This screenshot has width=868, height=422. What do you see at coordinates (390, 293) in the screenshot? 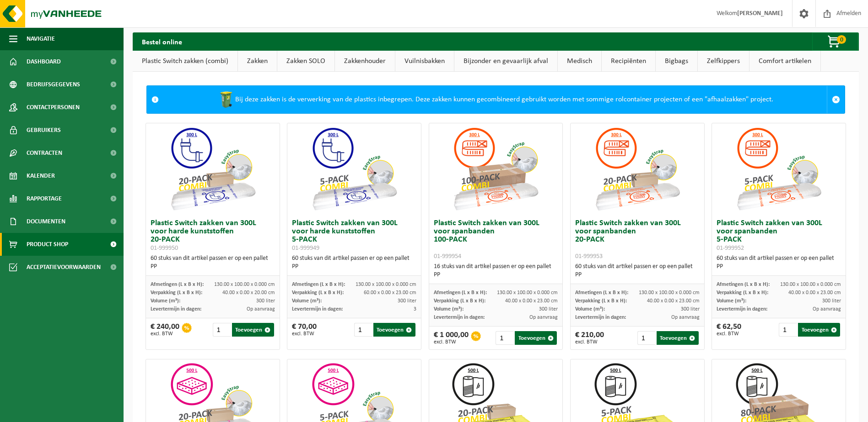
I see `span: 60.00 x 0.00 x 23.00 cm` at bounding box center [390, 293].